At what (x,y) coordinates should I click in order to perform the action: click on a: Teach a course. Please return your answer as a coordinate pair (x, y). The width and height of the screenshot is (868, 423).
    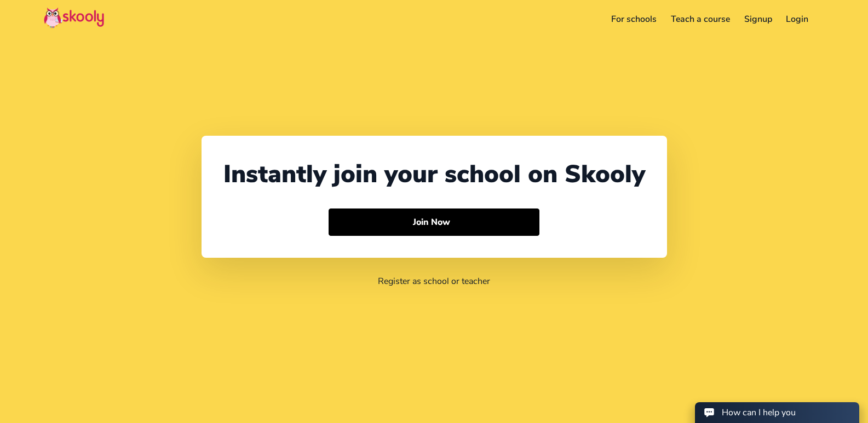
    Looking at the image, I should click on (701, 19).